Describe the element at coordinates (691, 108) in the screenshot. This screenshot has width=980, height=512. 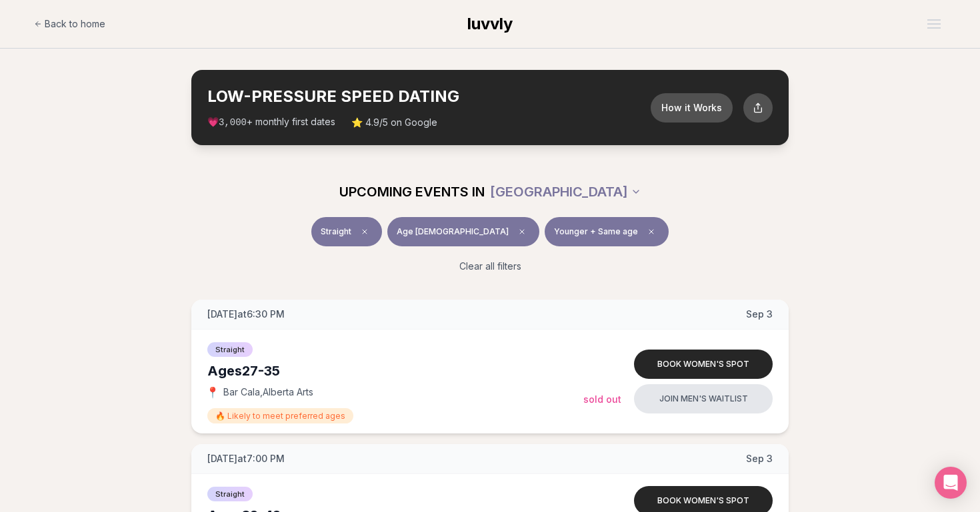
I see `button: How it Works` at that location.